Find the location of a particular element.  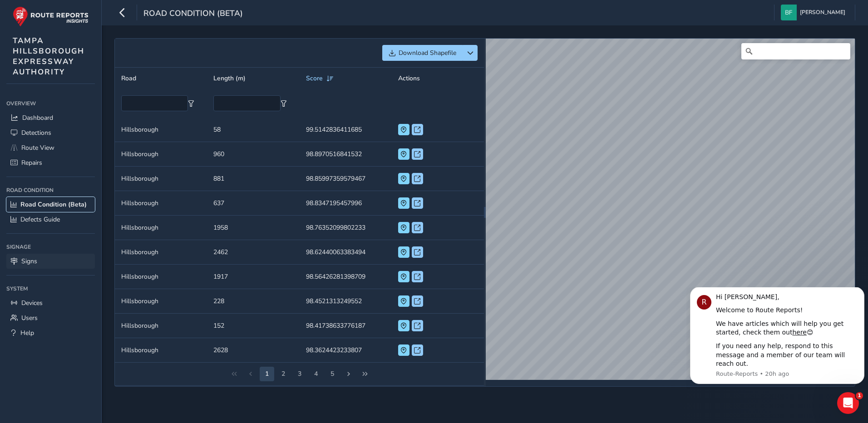

td: 98.41738633776187 is located at coordinates (345, 326).